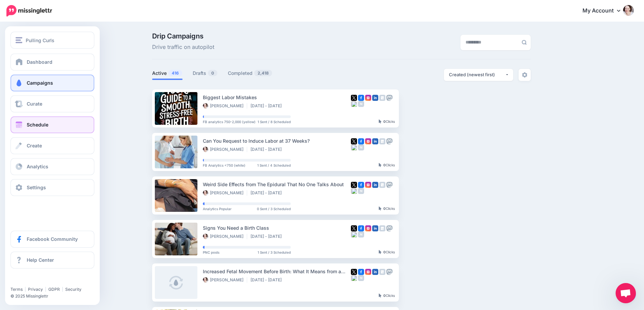  What do you see at coordinates (205, 73) in the screenshot?
I see `a: Drafts0` at bounding box center [205, 73].